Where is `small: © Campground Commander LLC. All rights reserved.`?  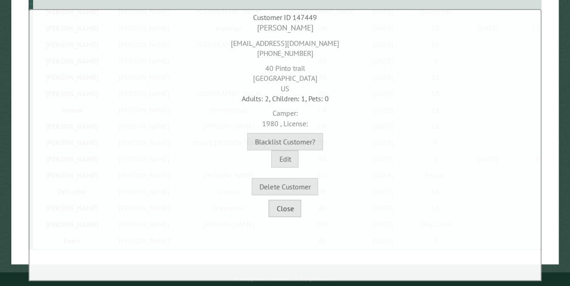
small: © Campground Commander LLC. All rights reserved. is located at coordinates (285, 278).